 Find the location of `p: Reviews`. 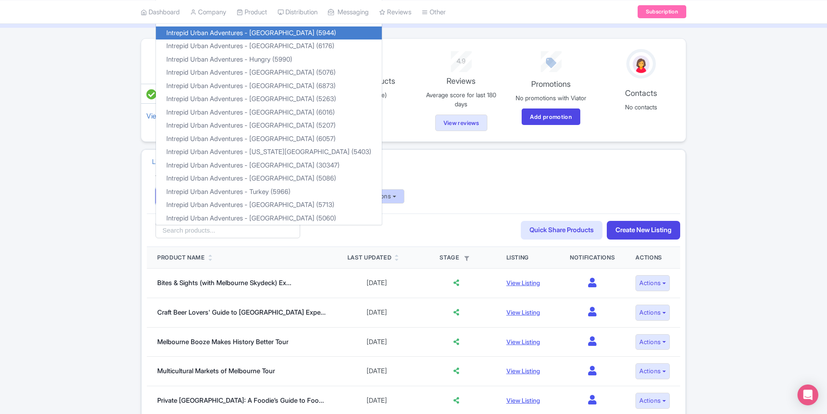

p: Reviews is located at coordinates (461, 81).